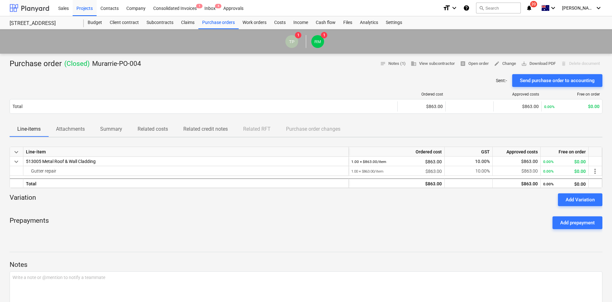  I want to click on button: Notes (1), so click(393, 64).